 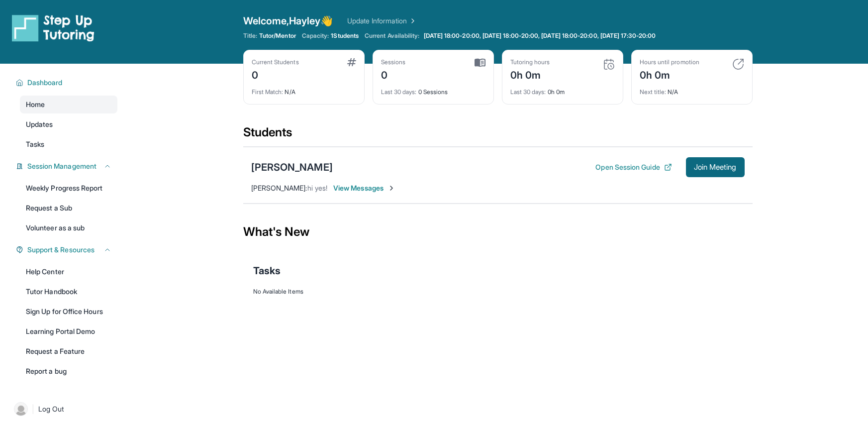 I want to click on span: 1 Students, so click(x=345, y=36).